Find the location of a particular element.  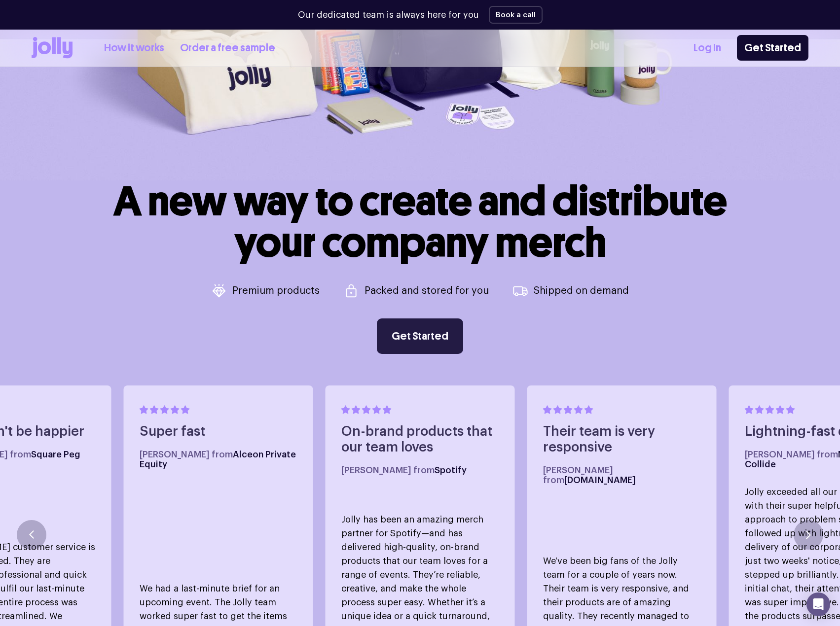

h4: Super fast is located at coordinates (218, 431).